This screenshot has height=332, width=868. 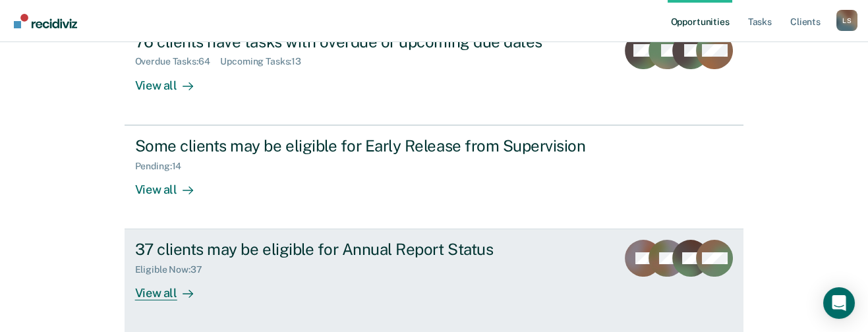 I want to click on div: Some clients may be eligible for Early Release from Supervision, so click(x=367, y=145).